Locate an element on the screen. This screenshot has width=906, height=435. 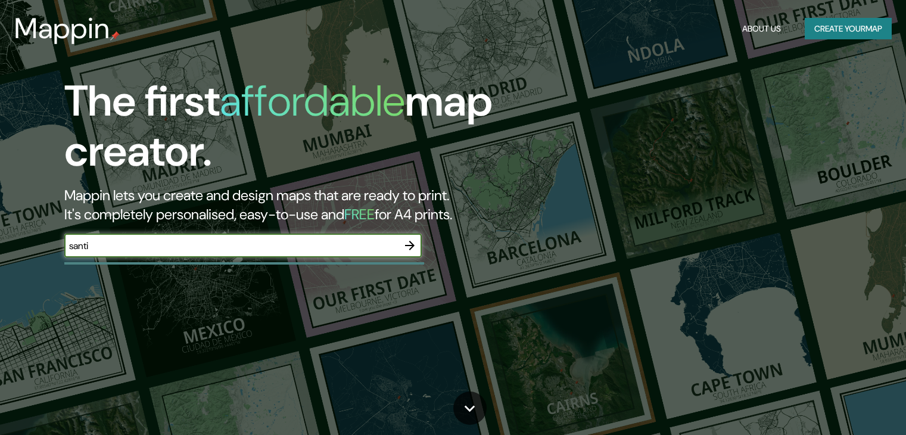
h2: Mappin lets you create and design maps that are ready to print. It's completely personalised, eas... is located at coordinates (291, 205).